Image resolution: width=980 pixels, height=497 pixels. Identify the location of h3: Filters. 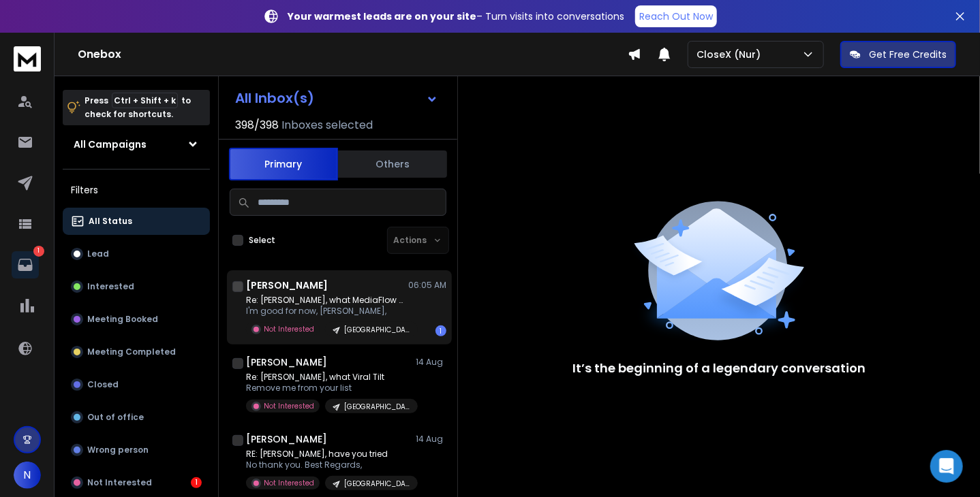
(136, 190).